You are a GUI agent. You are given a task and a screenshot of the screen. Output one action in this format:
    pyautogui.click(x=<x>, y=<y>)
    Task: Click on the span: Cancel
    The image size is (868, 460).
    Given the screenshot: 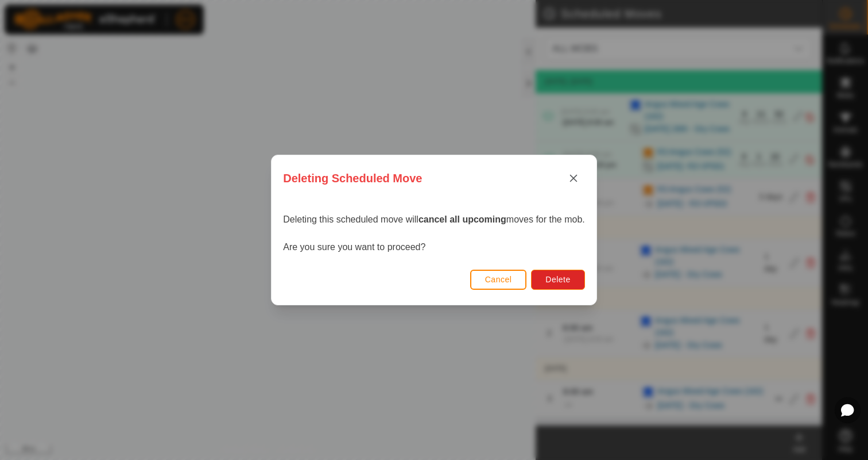 What is the action you would take?
    pyautogui.click(x=498, y=279)
    